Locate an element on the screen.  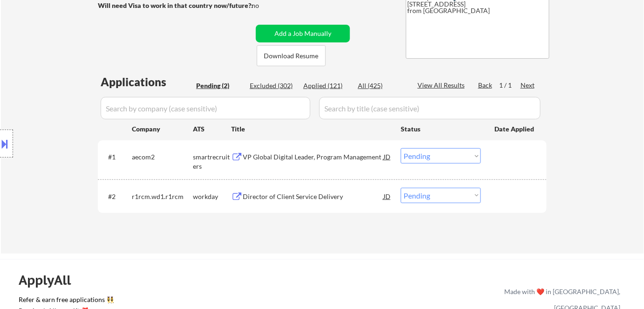
div: ApplyAll is located at coordinates (50, 280).